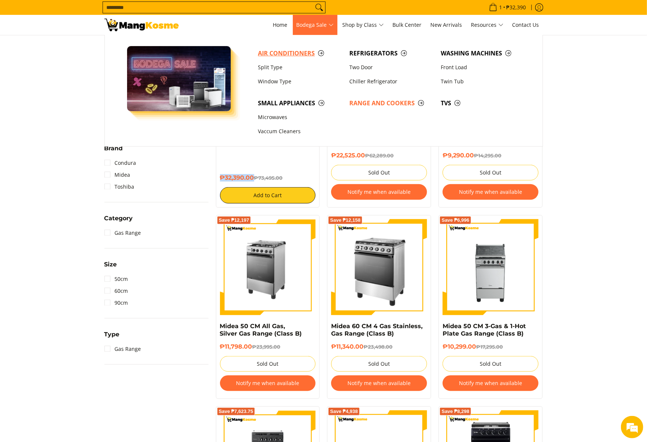 The image size is (647, 442). Describe the element at coordinates (111, 264) in the screenshot. I see `span: Size` at that location.